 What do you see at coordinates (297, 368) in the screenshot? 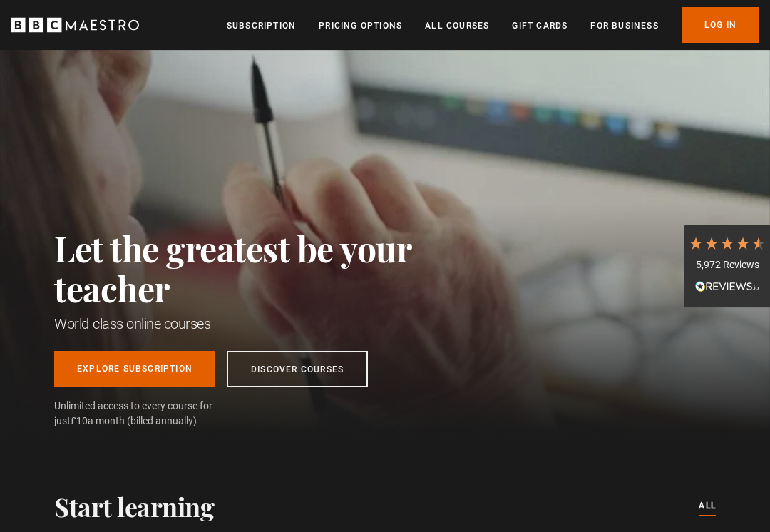
I see `a: Discover Courses` at bounding box center [297, 368].